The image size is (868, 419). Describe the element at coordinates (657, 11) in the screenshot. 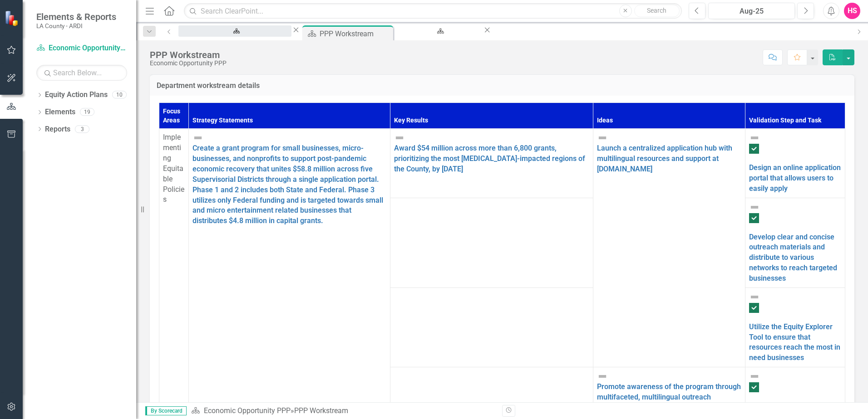

I see `button: Search` at that location.